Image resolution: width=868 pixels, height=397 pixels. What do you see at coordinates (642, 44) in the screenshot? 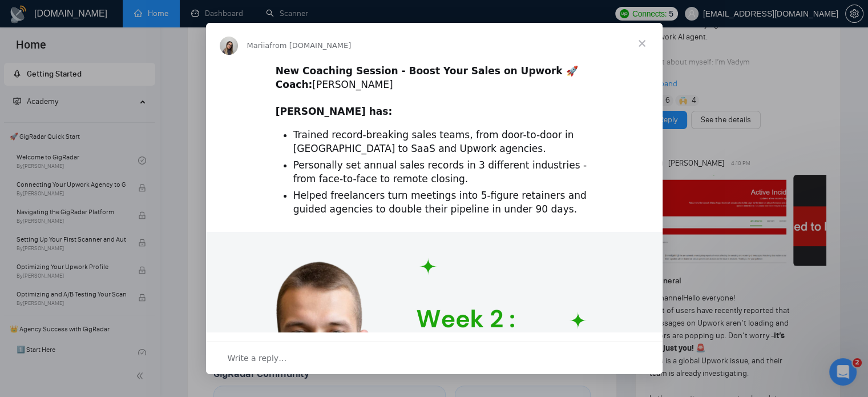
I see `span: Close` at bounding box center [642, 44].